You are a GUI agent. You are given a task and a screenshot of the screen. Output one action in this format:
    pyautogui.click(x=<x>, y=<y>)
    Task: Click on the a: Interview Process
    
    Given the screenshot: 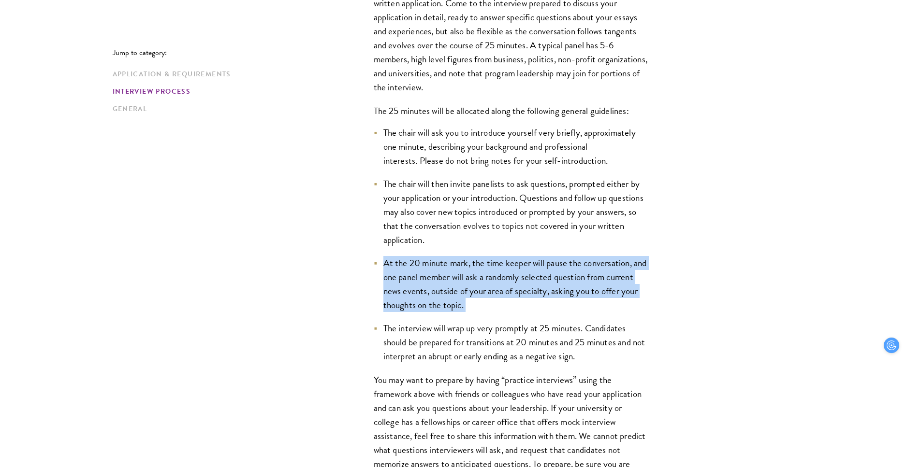 What is the action you would take?
    pyautogui.click(x=211, y=91)
    